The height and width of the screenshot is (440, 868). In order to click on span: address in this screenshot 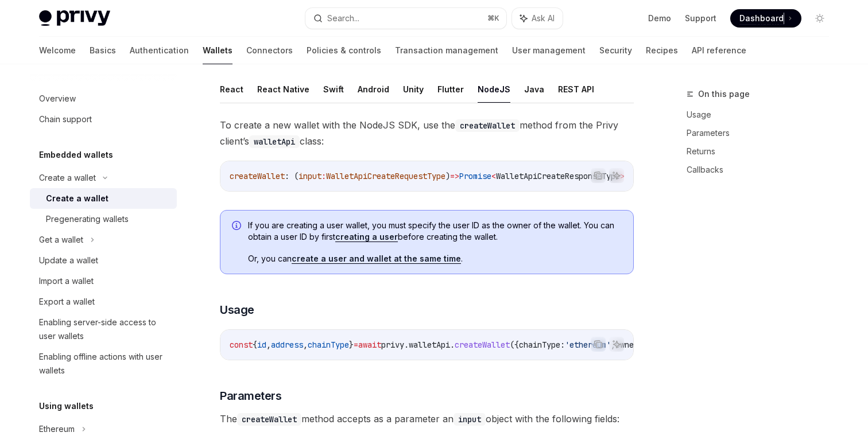, I will do `click(287, 345)`.